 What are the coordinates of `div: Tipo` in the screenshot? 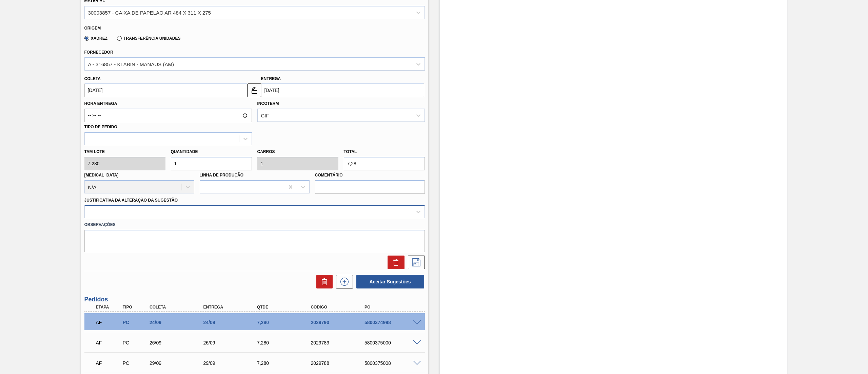 It's located at (135, 307).